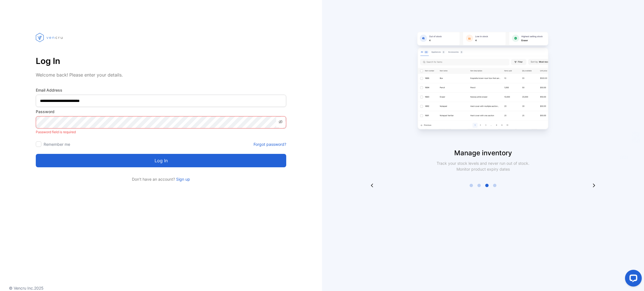 This screenshot has height=291, width=644. Describe the element at coordinates (483, 85) in the screenshot. I see `img: slider image` at that location.